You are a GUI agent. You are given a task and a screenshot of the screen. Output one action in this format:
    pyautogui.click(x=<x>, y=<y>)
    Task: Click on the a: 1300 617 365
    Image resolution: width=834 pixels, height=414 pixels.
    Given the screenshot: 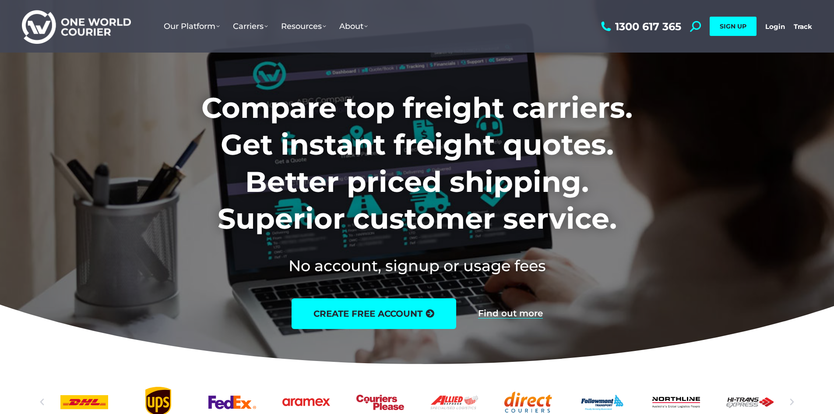 What is the action you would take?
    pyautogui.click(x=640, y=26)
    